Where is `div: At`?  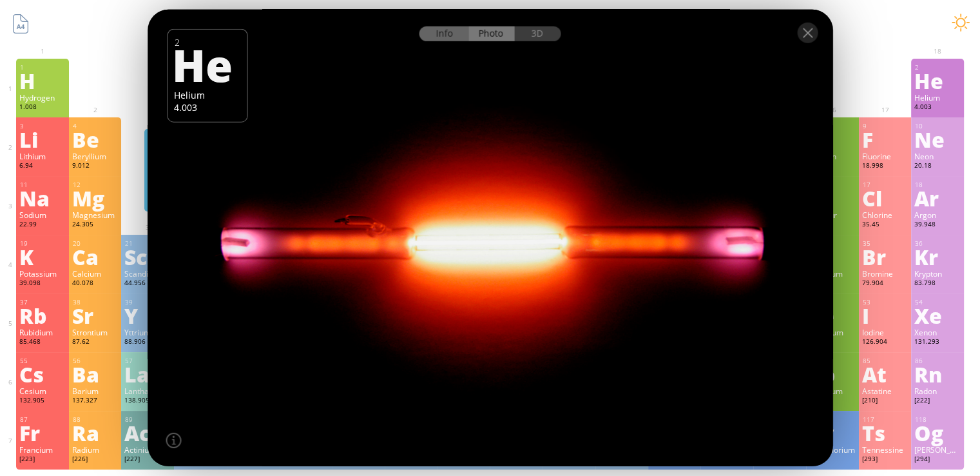 div: At is located at coordinates (886, 374).